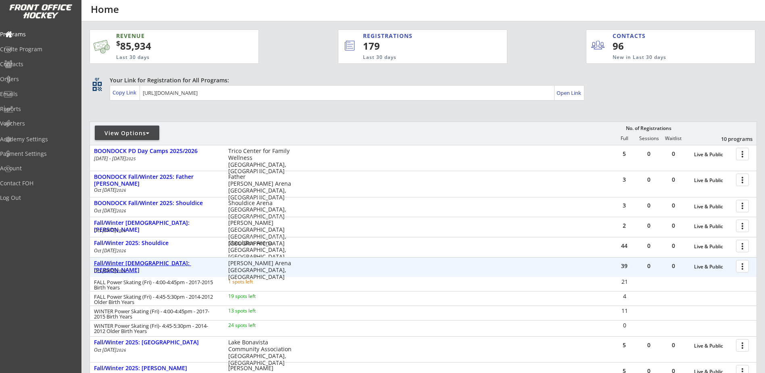 This screenshot has width=765, height=373. I want to click on div: 1 spots left, so click(254, 281).